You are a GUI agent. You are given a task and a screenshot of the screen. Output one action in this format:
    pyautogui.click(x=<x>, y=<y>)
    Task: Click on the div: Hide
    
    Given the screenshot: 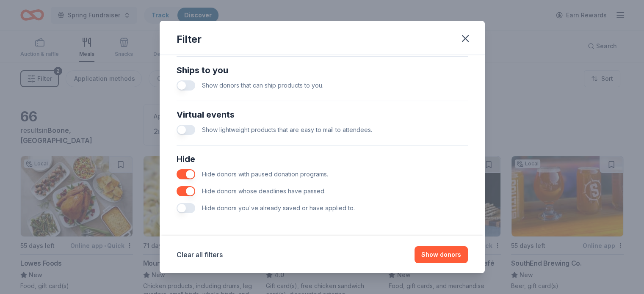 What is the action you would take?
    pyautogui.click(x=322, y=159)
    